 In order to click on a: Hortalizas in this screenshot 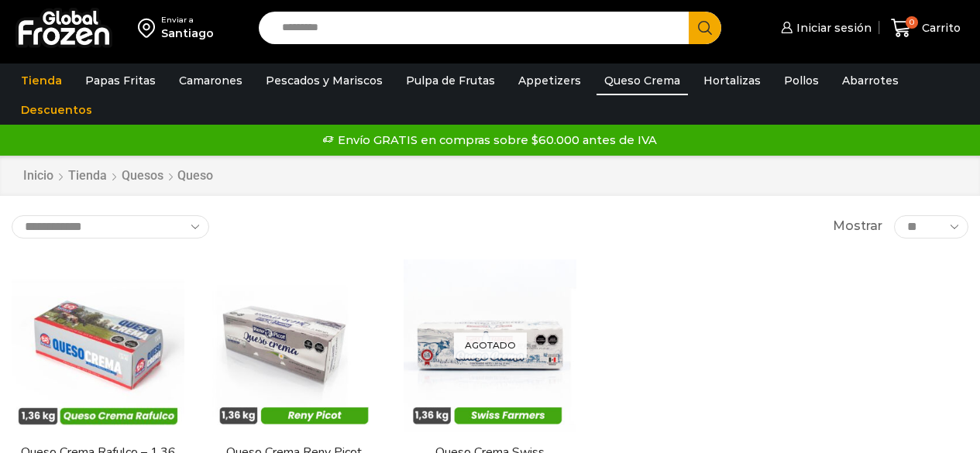, I will do `click(732, 80)`.